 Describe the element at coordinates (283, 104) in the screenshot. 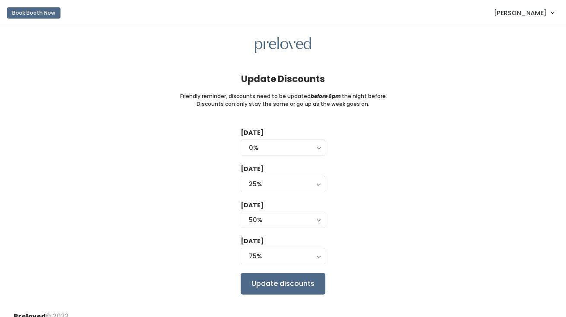

I see `small: Discounts can only stay the same or go up as the week goes on.` at that location.